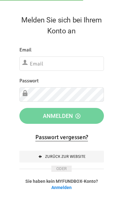  What do you see at coordinates (61, 169) in the screenshot?
I see `span: ODER` at bounding box center [61, 169].